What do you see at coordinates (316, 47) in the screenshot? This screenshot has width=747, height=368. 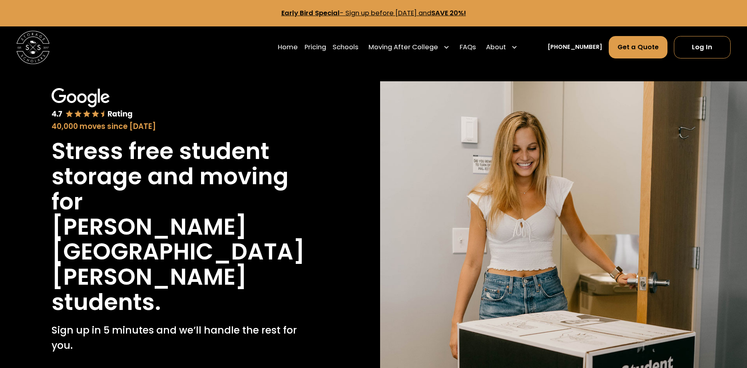 I see `a: Pricing` at bounding box center [316, 47].